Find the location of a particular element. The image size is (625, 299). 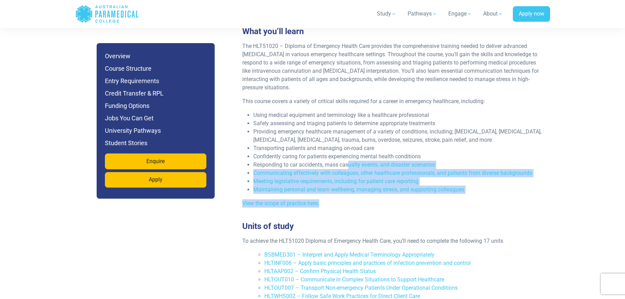

a: Australian Paramedical College is located at coordinates (107, 14).